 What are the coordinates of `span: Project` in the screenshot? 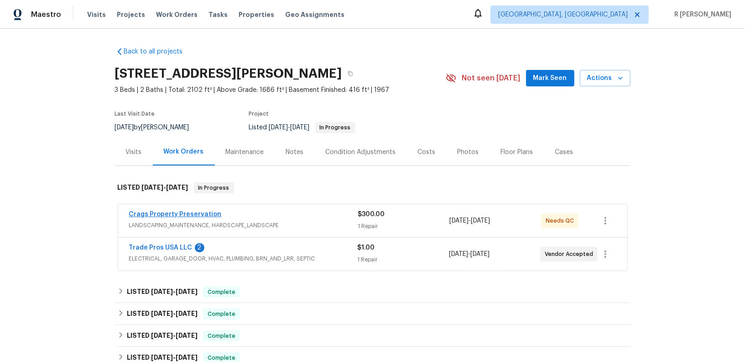 It's located at (259, 114).